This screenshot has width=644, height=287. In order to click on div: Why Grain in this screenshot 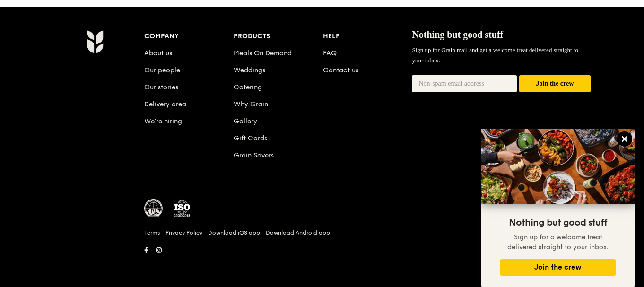, I will do `click(281, 15)`.